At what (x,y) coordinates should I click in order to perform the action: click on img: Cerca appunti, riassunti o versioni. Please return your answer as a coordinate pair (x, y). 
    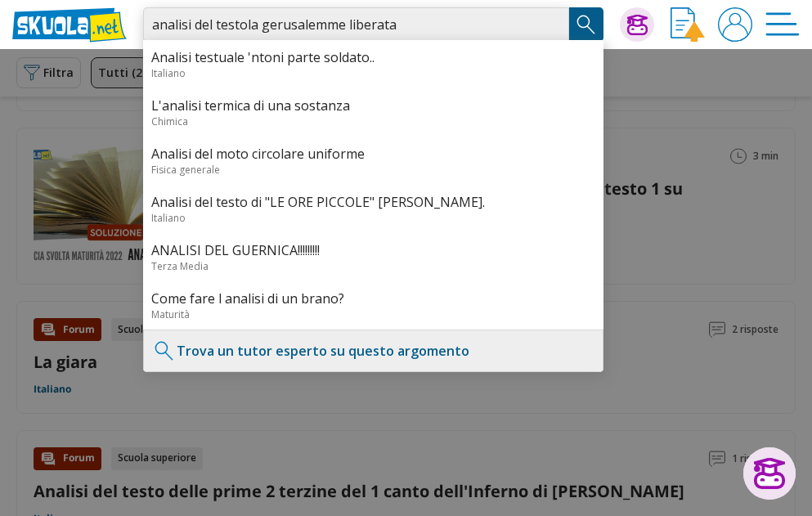
    Looking at the image, I should click on (586, 25).